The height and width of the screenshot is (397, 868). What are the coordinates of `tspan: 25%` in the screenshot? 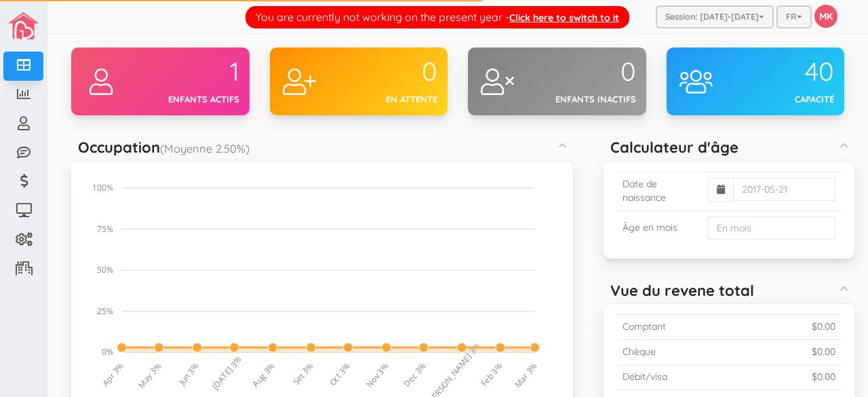 It's located at (105, 311).